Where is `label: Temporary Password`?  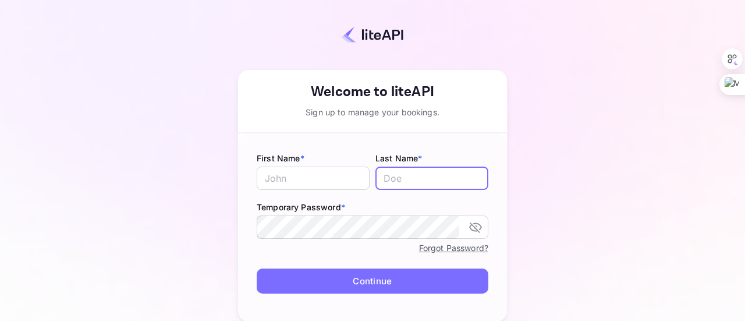 label: Temporary Password is located at coordinates (372, 207).